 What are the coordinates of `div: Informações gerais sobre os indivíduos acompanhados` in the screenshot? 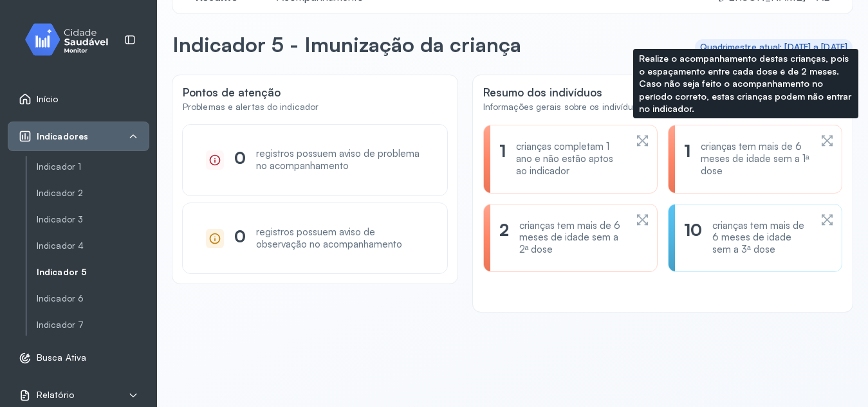 It's located at (596, 107).